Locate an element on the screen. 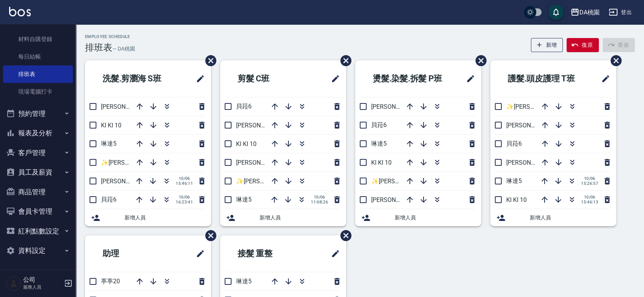 Image resolution: width=644 pixels, height=297 pixels. button: 新增 is located at coordinates (547, 45).